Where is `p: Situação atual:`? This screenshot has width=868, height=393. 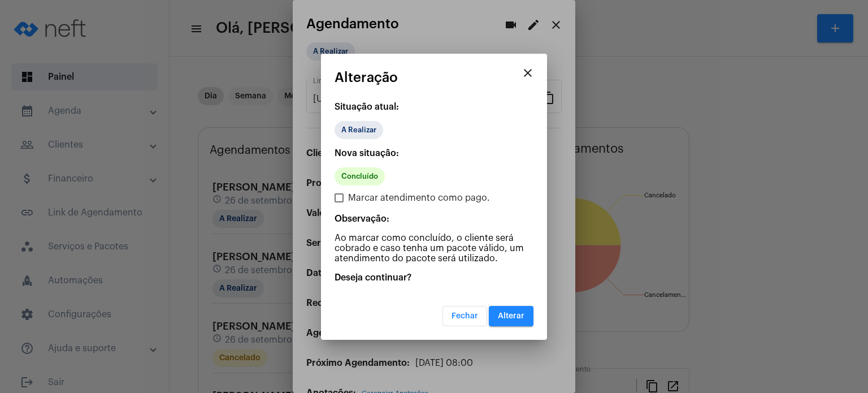
p: Situação atual: is located at coordinates (434, 107).